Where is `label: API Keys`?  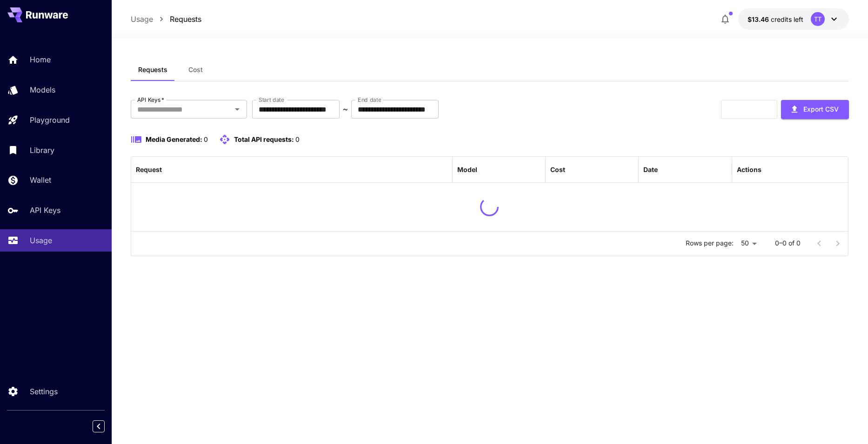
label: API Keys is located at coordinates (151, 100).